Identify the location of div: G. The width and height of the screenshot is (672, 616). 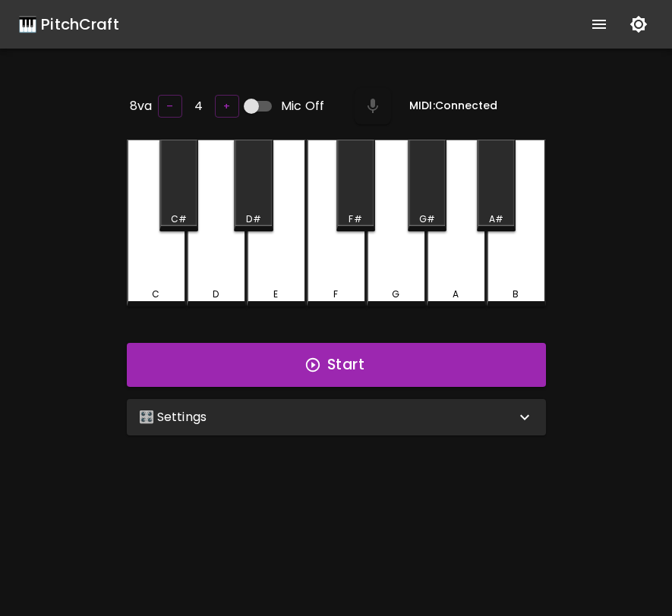
(395, 294).